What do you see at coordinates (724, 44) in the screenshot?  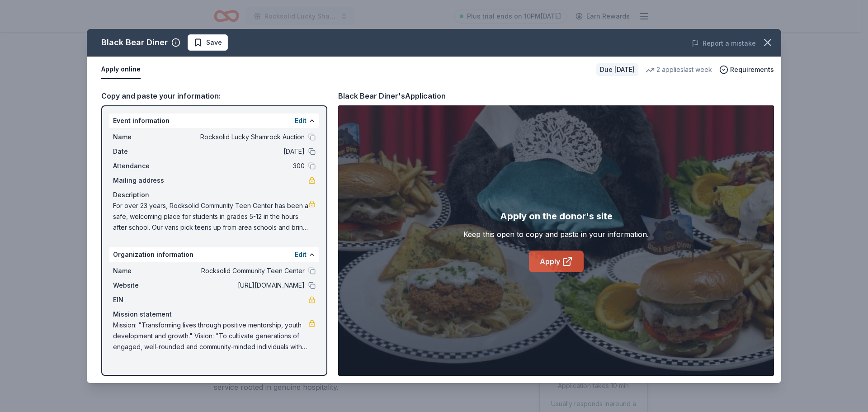 I see `button: Report a mistake` at bounding box center [724, 44].